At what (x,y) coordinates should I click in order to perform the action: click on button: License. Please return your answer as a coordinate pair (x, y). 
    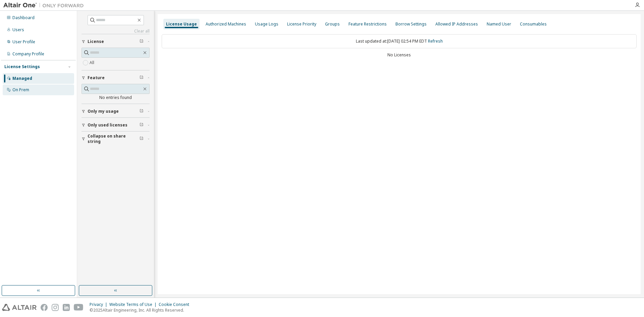
    Looking at the image, I should click on (115, 42).